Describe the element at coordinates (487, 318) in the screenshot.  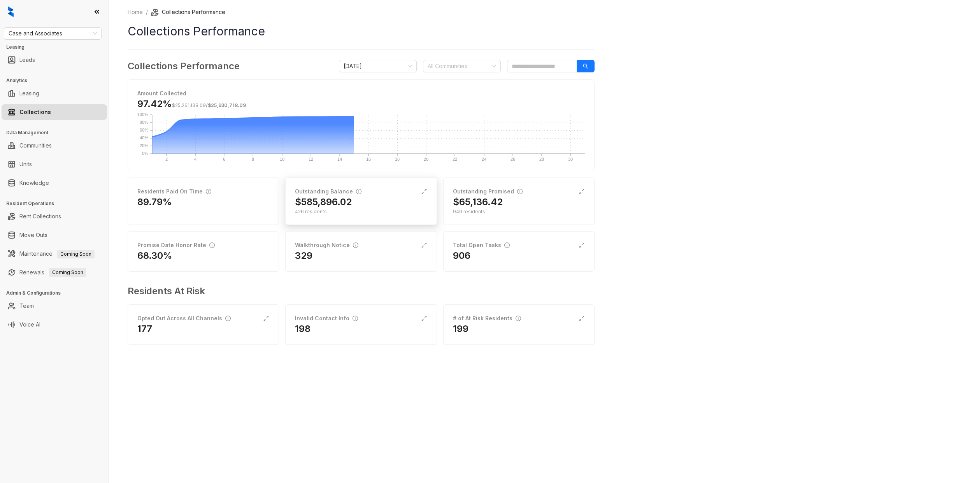
I see `div: # of At Risk Residents` at that location.